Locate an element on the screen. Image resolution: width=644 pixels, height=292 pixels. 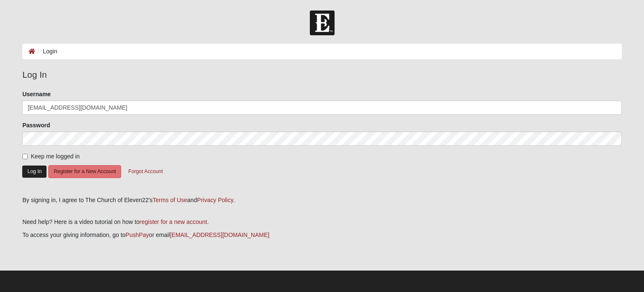
p: Need help? Here is a video tutorial on how to . is located at coordinates (322, 222).